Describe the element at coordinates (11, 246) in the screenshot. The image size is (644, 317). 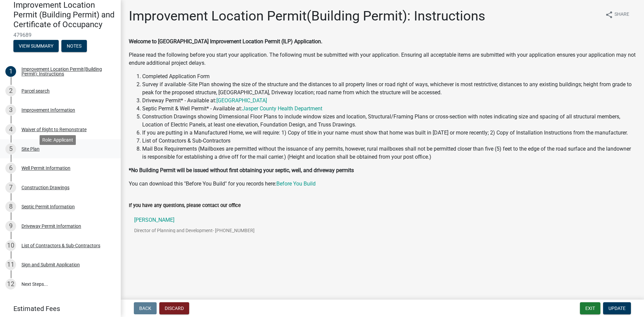
I see `div: 10` at that location.